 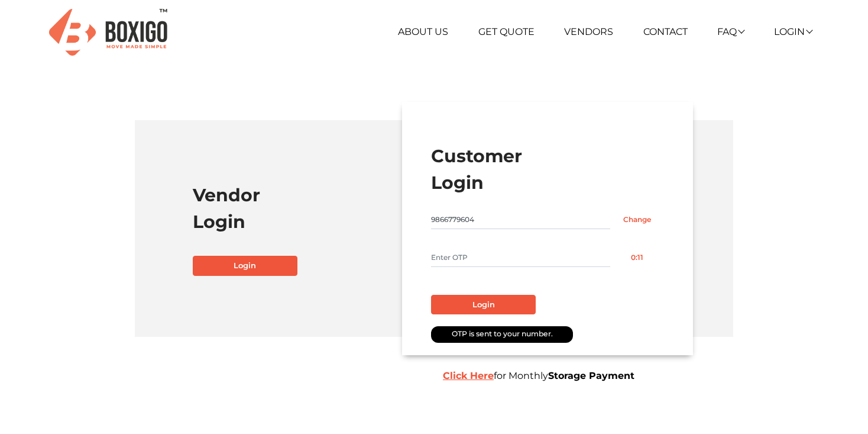 I want to click on b: Storage Payment, so click(x=591, y=375).